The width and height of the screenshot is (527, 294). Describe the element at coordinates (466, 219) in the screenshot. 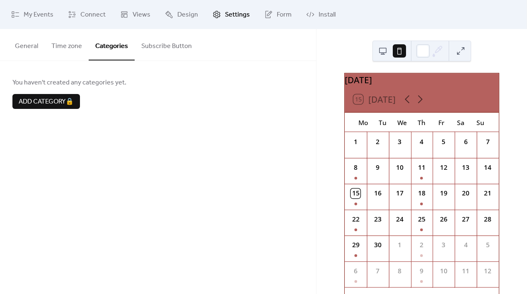

I see `div: 27` at that location.